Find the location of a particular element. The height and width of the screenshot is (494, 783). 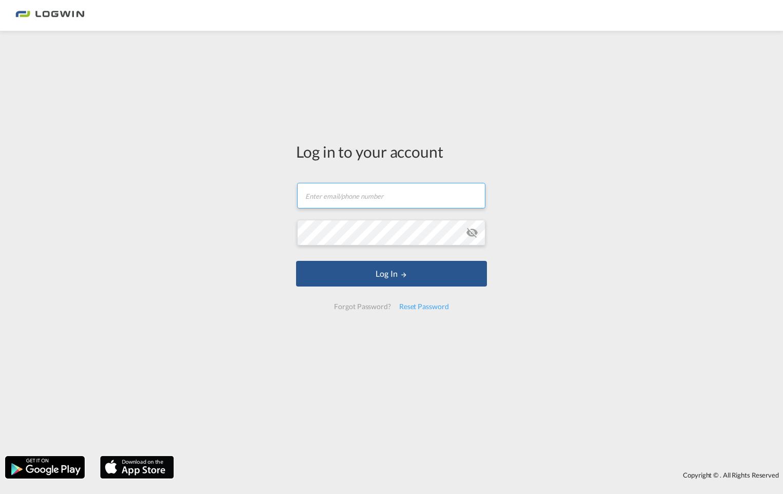

div: Forgot Password? is located at coordinates (362, 306).